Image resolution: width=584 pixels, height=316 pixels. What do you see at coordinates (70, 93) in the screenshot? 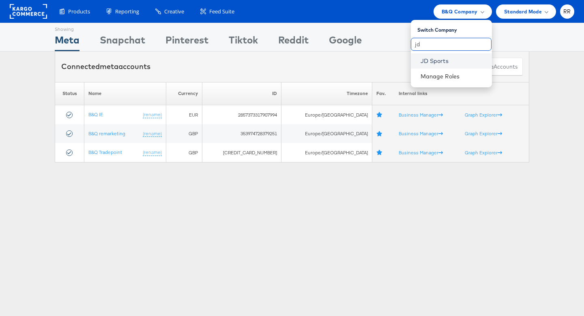
I see `th: Status` at bounding box center [70, 93].